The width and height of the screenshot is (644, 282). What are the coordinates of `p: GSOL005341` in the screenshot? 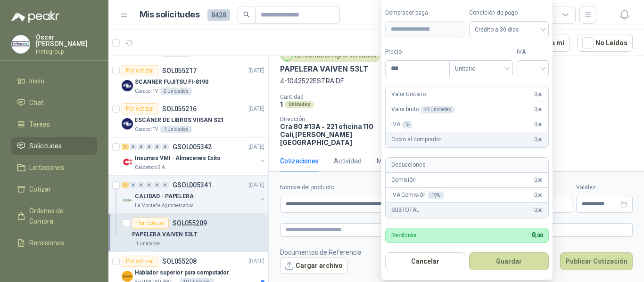 It's located at (192, 185).